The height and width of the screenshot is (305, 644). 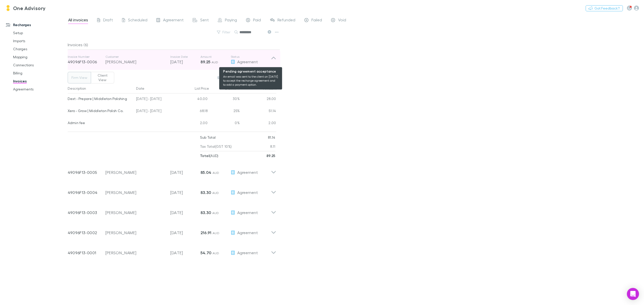 What do you see at coordinates (40, 33) in the screenshot?
I see `a: Setup` at bounding box center [40, 33].